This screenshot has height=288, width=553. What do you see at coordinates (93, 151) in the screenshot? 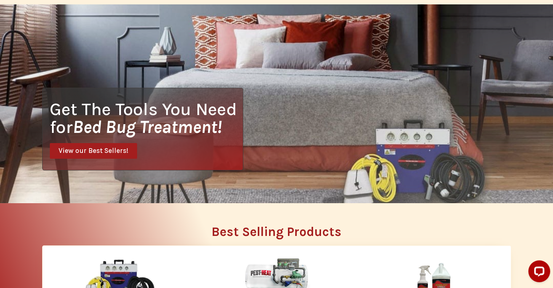
I see `span: View our Best Sellers!` at bounding box center [93, 151].